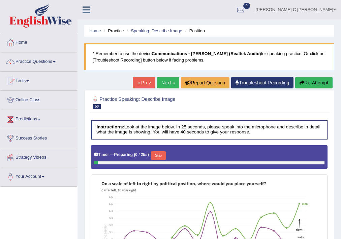  Describe the element at coordinates (124, 155) in the screenshot. I see `b: Preparing` at that location.